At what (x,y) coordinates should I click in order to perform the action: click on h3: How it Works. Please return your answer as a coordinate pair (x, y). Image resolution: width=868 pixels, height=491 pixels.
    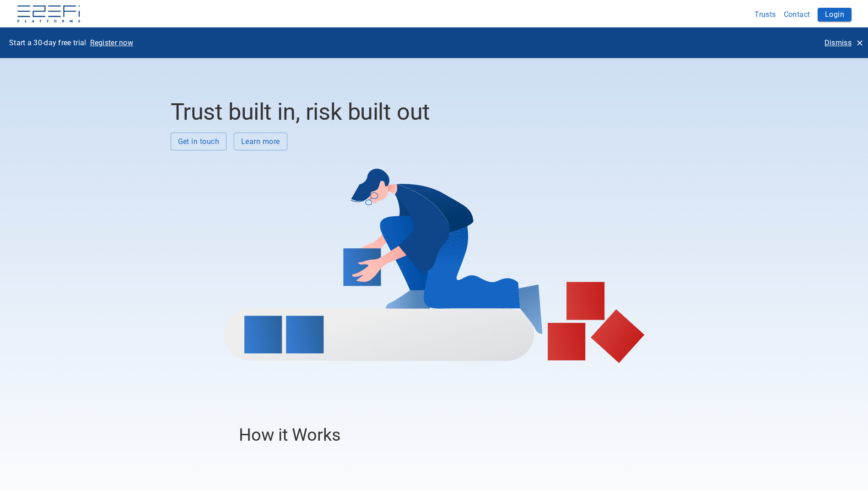
    Looking at the image, I should click on (434, 435).